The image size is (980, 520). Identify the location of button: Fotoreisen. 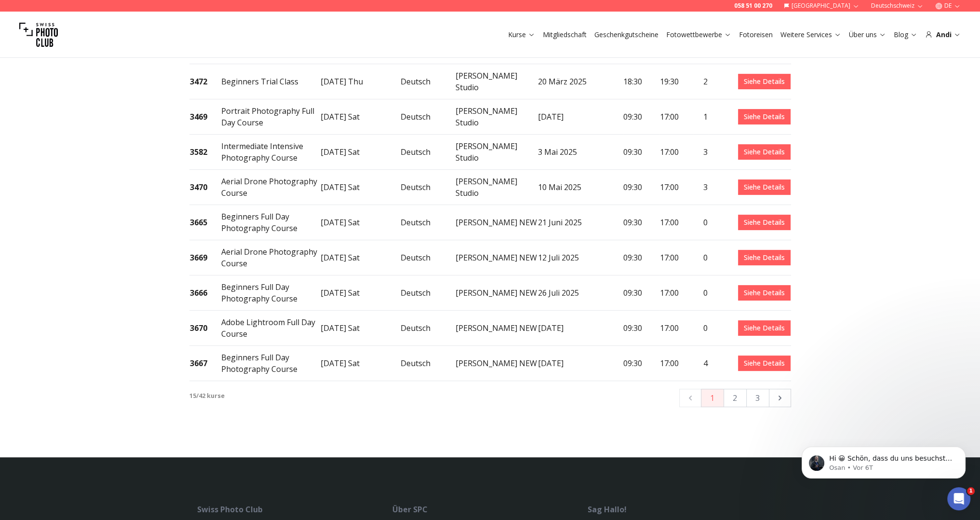
(756, 35).